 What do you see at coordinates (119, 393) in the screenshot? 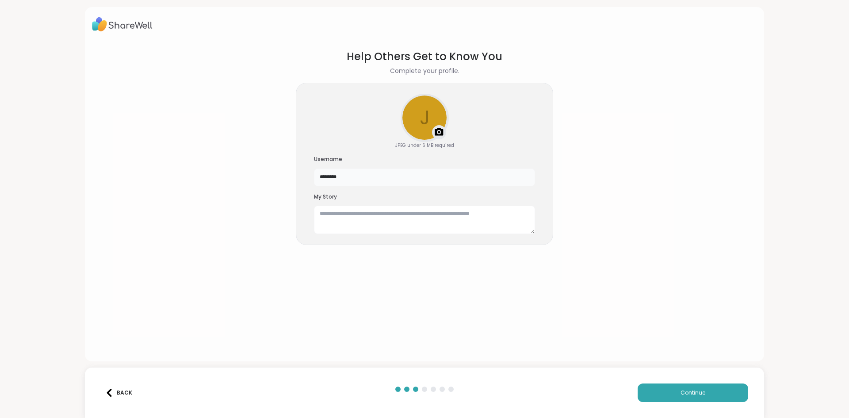
I see `div: Back` at bounding box center [119, 393].